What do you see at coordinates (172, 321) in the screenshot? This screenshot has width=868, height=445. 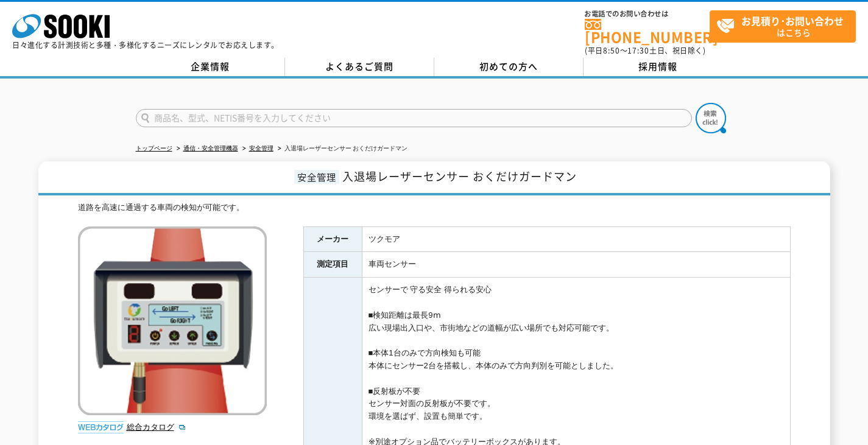 I see `img: 入退場レーザーセンサー おくだけガードマン` at bounding box center [172, 321].